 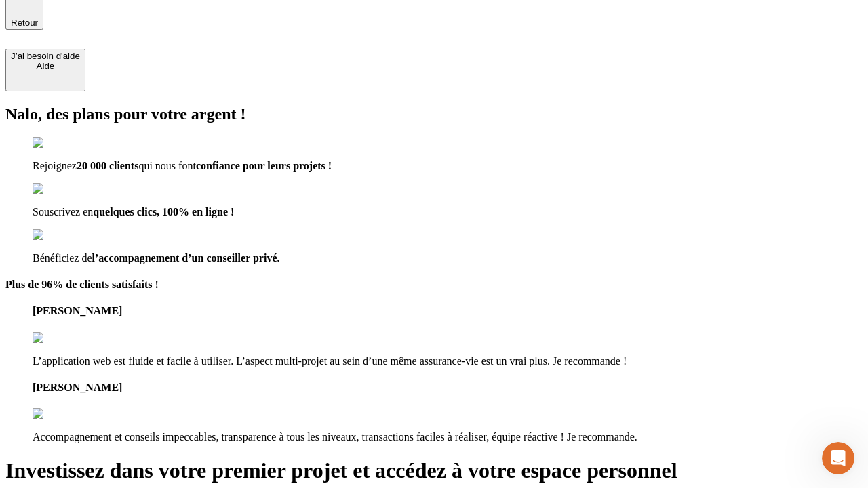 I want to click on h2: Nalo, des plans pour votre argent !, so click(x=434, y=114).